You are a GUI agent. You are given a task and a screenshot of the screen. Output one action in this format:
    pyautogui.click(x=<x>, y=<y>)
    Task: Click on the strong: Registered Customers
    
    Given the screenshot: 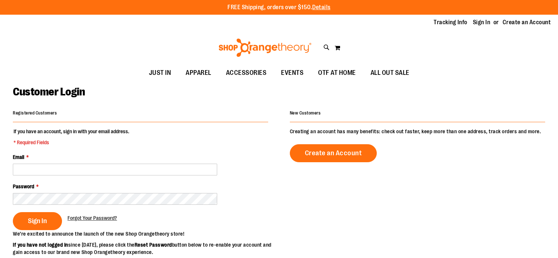 What is the action you would take?
    pyautogui.click(x=35, y=113)
    